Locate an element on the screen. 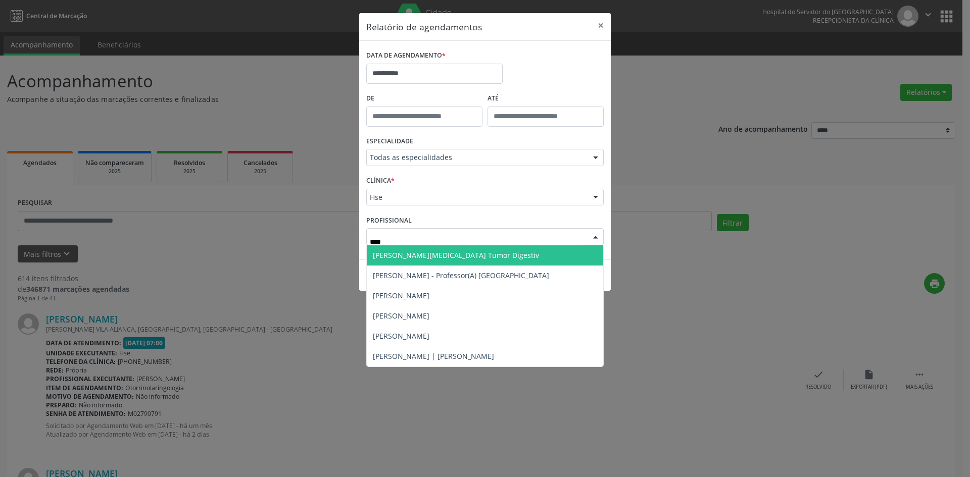  span: Todas as especialidades is located at coordinates (476, 158).